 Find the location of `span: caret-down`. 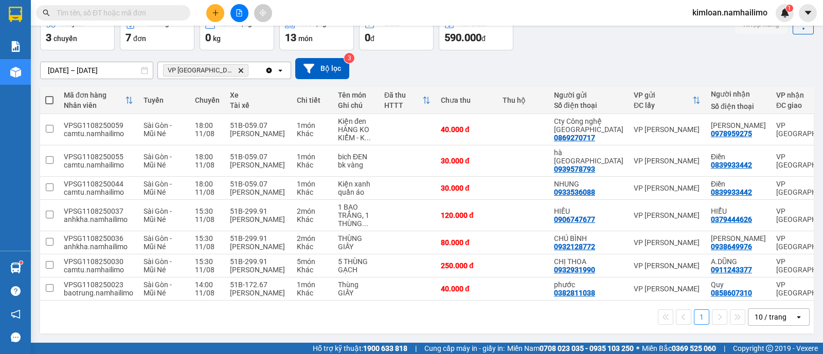

span: caret-down is located at coordinates (808, 13).